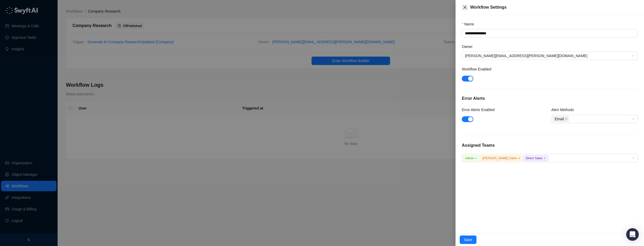 The image size is (644, 246). I want to click on button: Save, so click(468, 240).